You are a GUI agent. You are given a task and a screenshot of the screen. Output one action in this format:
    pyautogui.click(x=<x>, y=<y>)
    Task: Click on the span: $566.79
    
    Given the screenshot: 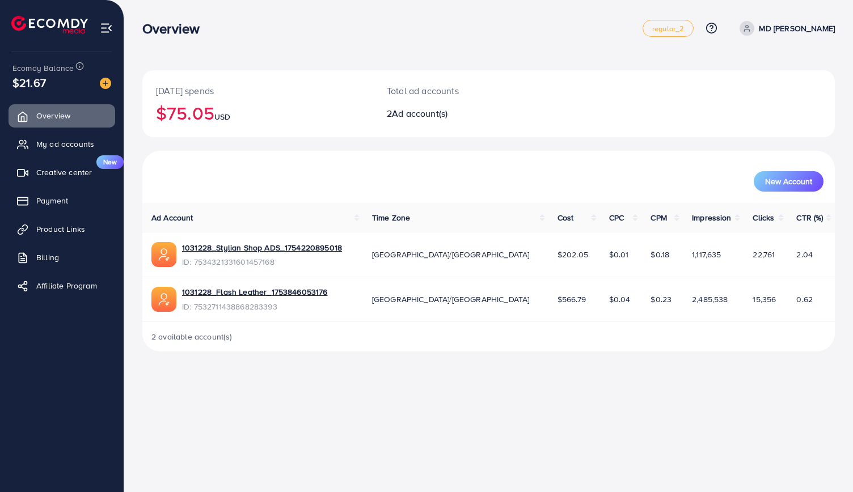 What is the action you would take?
    pyautogui.click(x=572, y=300)
    